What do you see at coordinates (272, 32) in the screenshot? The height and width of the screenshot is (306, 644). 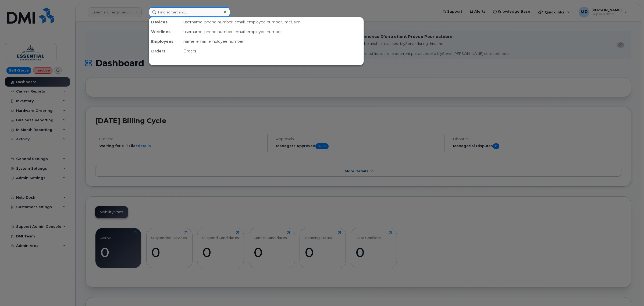 I see `div: username, phone number, email, employee number` at bounding box center [272, 32].